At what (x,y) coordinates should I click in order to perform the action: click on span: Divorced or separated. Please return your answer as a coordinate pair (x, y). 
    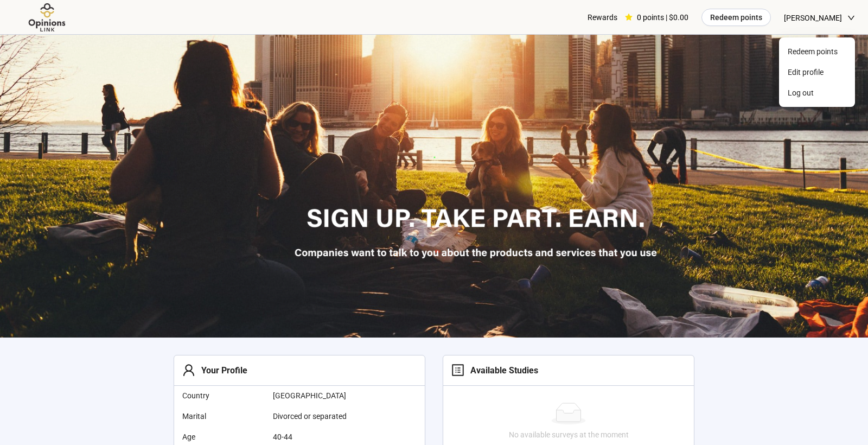
    Looking at the image, I should click on (327, 416).